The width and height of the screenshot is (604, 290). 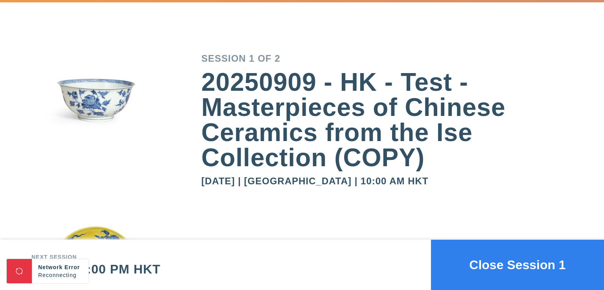 What do you see at coordinates (94, 94) in the screenshot?
I see `img: small` at bounding box center [94, 94].